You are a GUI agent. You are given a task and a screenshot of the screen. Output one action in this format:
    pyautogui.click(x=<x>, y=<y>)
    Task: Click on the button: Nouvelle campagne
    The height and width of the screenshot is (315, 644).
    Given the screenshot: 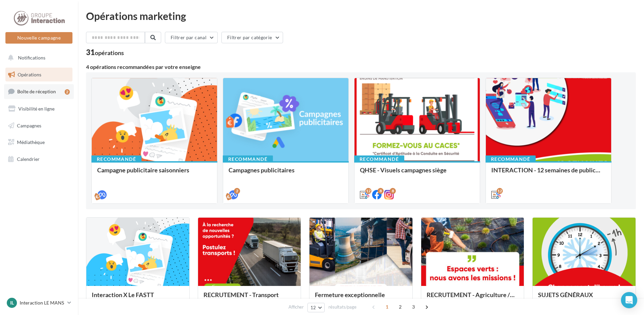 What is the action you would take?
    pyautogui.click(x=39, y=38)
    